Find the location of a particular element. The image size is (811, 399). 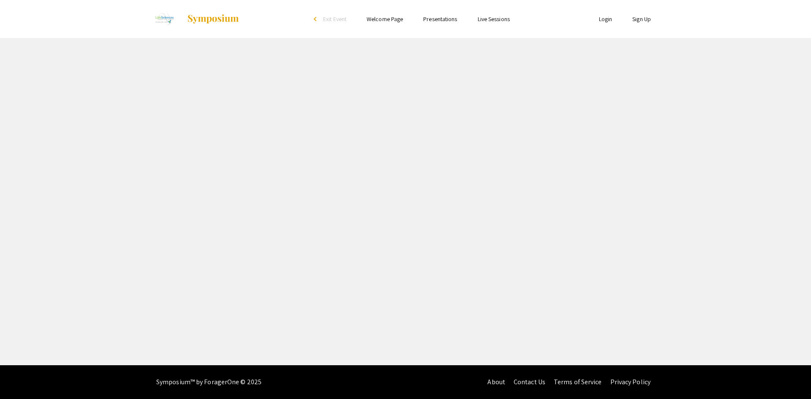

a: Terms of Service is located at coordinates (578, 382).